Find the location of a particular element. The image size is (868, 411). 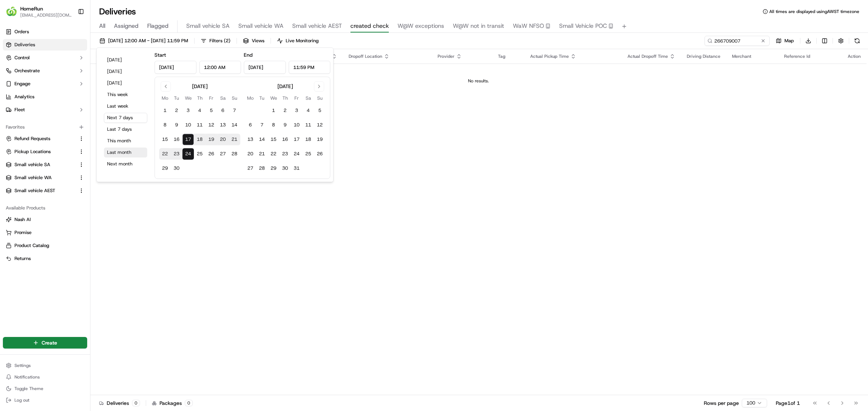

button: Notifications is located at coordinates (45, 378).